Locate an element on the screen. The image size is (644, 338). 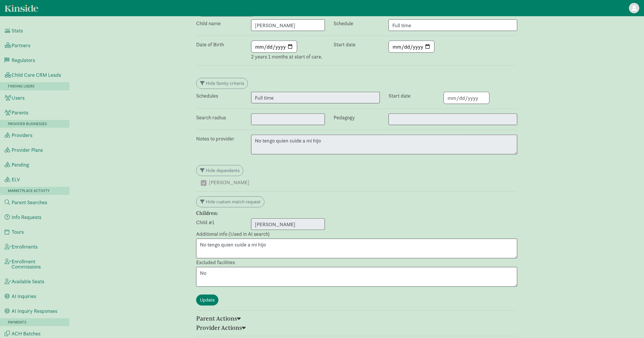
span: Stats is located at coordinates (17, 30).